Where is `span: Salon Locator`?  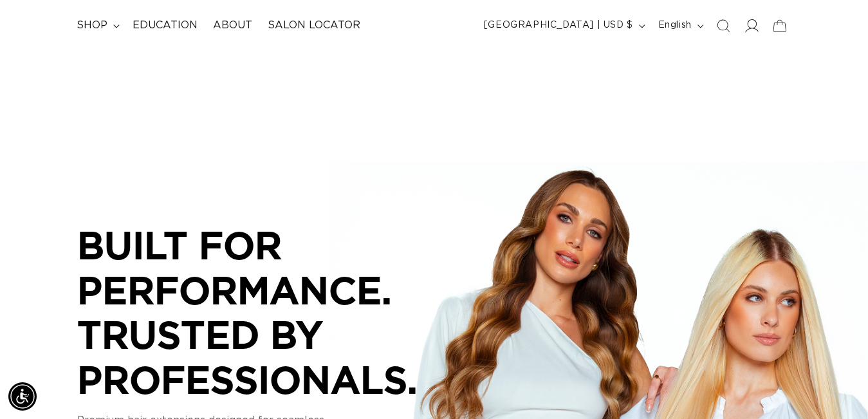 span: Salon Locator is located at coordinates (314, 25).